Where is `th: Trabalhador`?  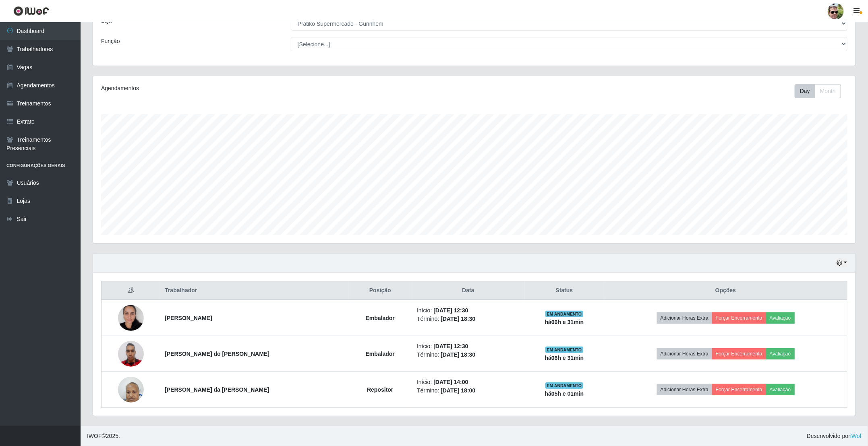
th: Trabalhador is located at coordinates (254, 290).